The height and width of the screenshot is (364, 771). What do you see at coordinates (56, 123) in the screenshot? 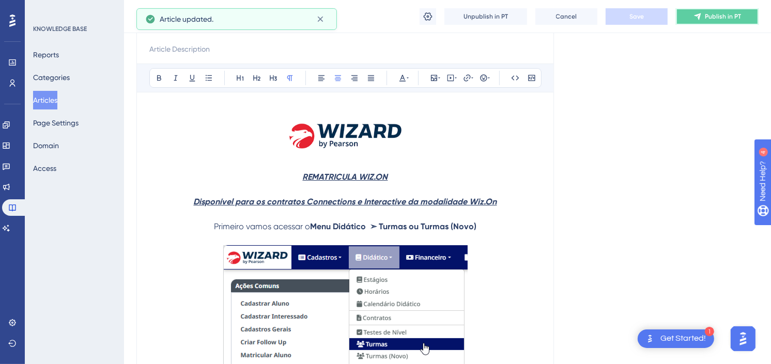
I see `button: Page Settings` at bounding box center [56, 123].